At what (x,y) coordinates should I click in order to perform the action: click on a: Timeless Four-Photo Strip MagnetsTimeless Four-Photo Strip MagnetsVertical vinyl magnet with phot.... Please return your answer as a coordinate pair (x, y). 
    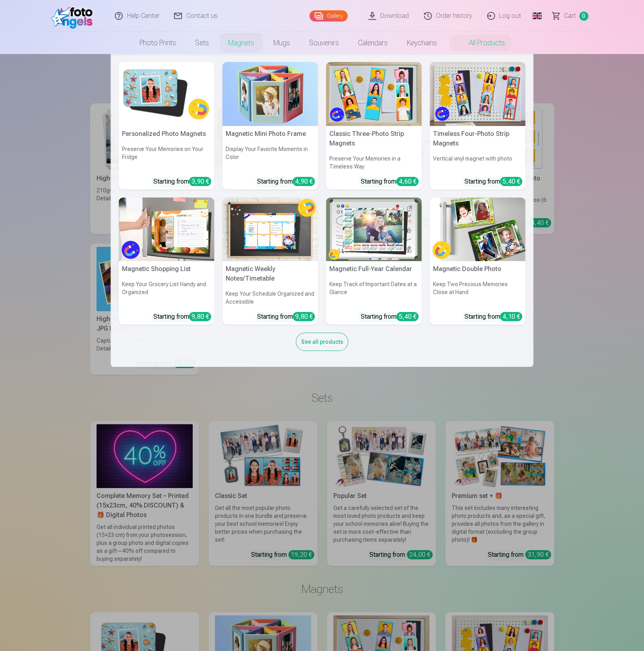
    Looking at the image, I should click on (478, 126).